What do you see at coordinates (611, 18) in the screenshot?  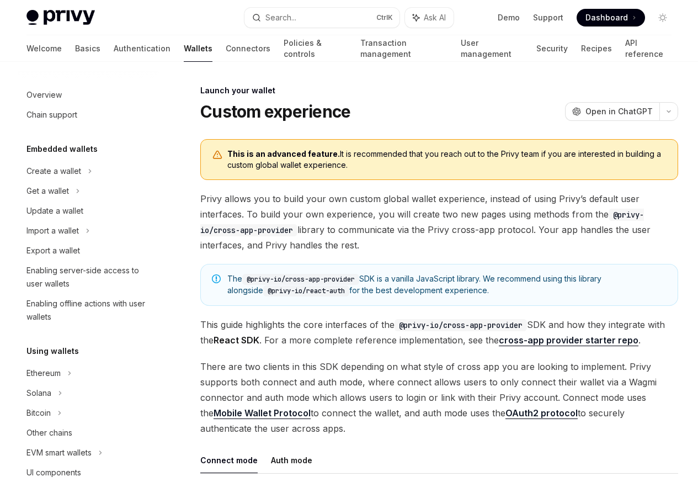 I see `a: Dashboard` at bounding box center [611, 18].